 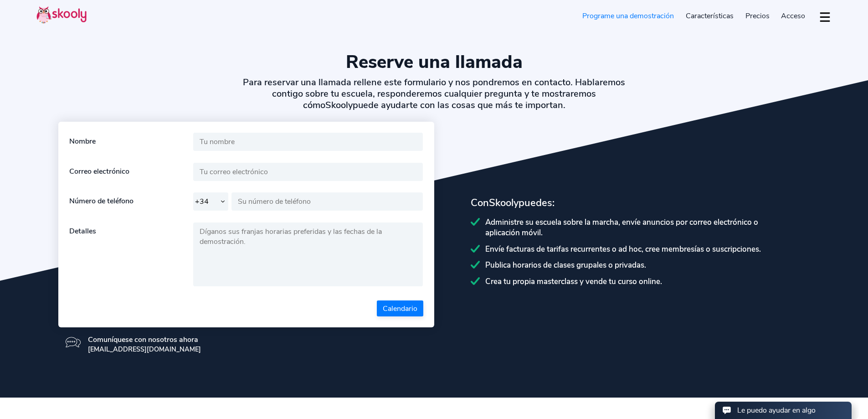 I want to click on div: Administre su escuela sobre la marcha, envíe anuncios por correo electrónico o aplicación móvil., so click(x=640, y=228).